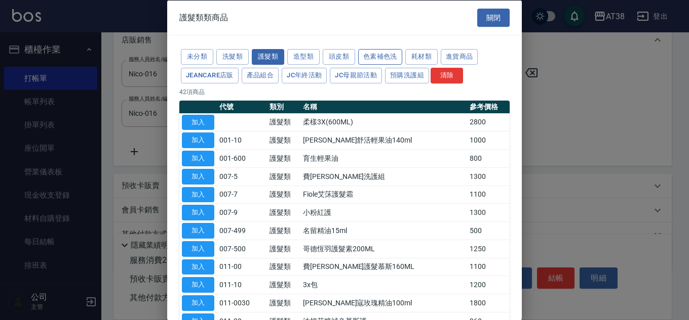  Describe the element at coordinates (383, 231) in the screenshot. I see `td: 名留精油15ml` at that location.